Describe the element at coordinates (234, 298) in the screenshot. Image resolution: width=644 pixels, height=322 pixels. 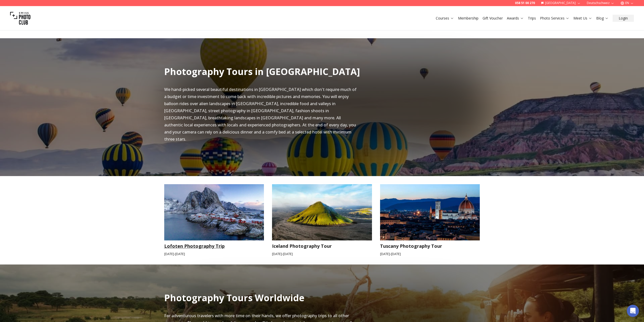
I see `h2: Photography Tours Worldwide` at that location.